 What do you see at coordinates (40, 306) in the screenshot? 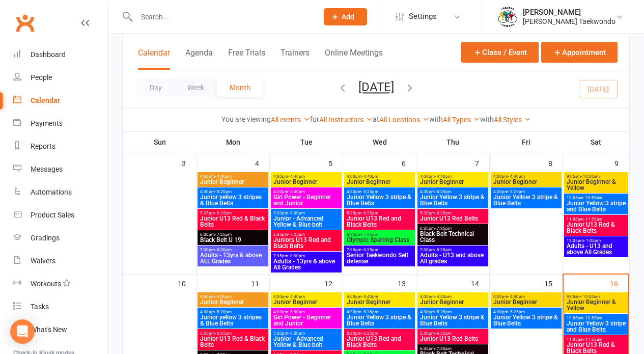
I see `div: Tasks` at bounding box center [40, 306].